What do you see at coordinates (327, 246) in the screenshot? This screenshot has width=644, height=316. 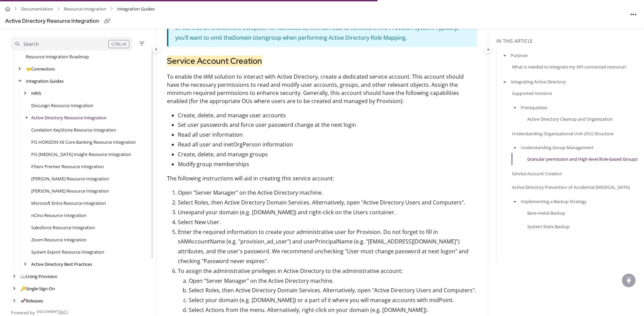 I see `p: Enter the required information to create your administrative user for Provision. Do not forget to...` at bounding box center [327, 246].